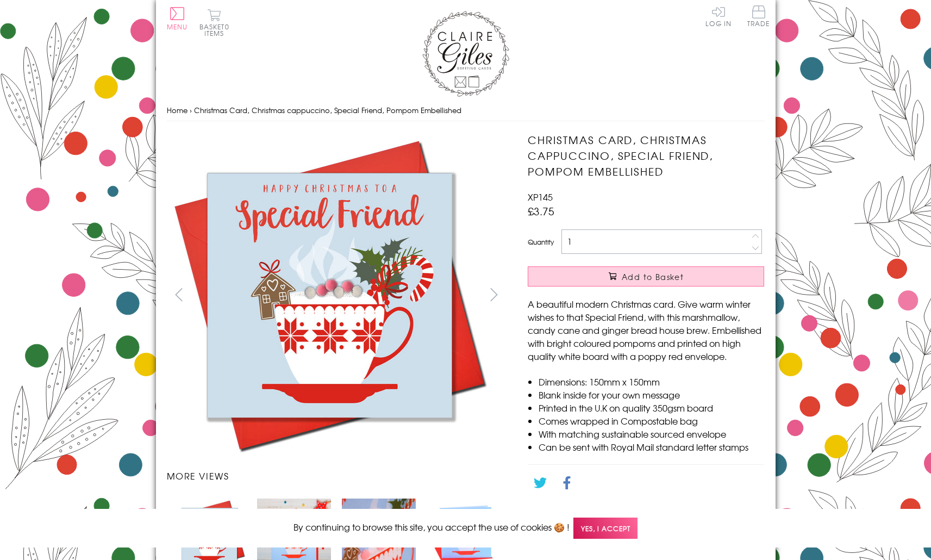 Image resolution: width=931 pixels, height=560 pixels. I want to click on span: Trade, so click(759, 15).